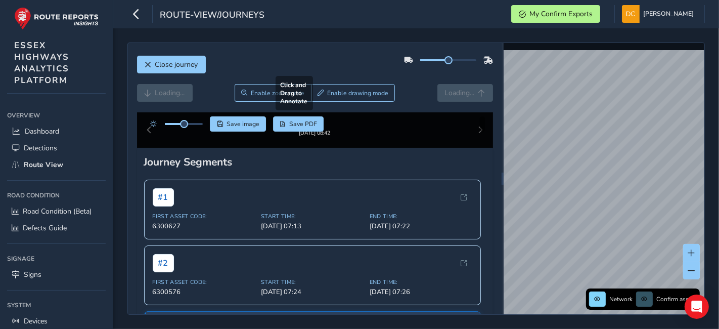 The image size is (719, 329). What do you see at coordinates (303, 124) in the screenshot?
I see `span: Save PDF` at bounding box center [303, 124].